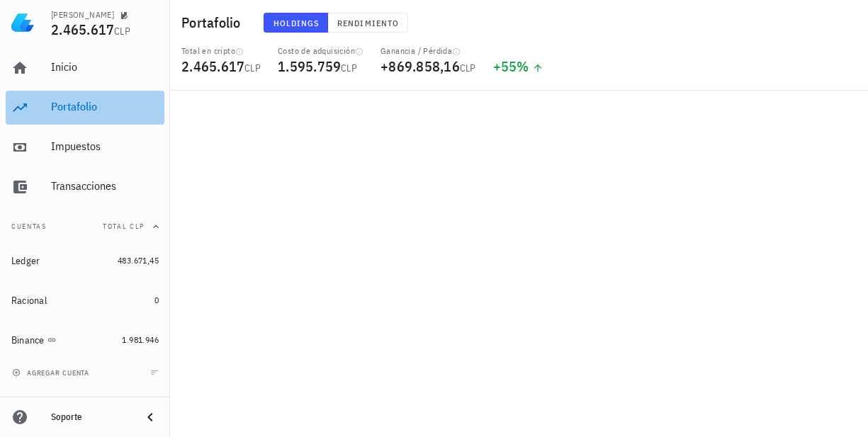  What do you see at coordinates (309, 66) in the screenshot?
I see `span: 1.595.759` at bounding box center [309, 66].